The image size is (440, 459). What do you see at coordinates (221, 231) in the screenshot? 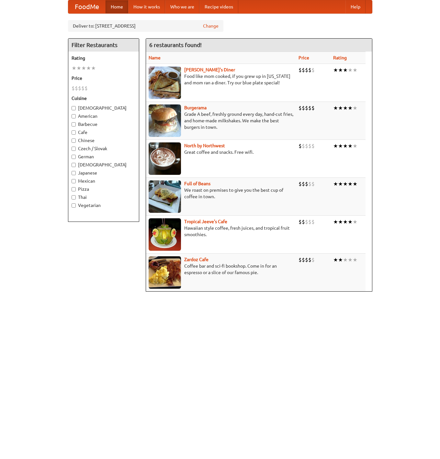
I see `p: Hawaiian style coffee, fresh juices, and tropical fruit smoothies.` at bounding box center [221, 231].